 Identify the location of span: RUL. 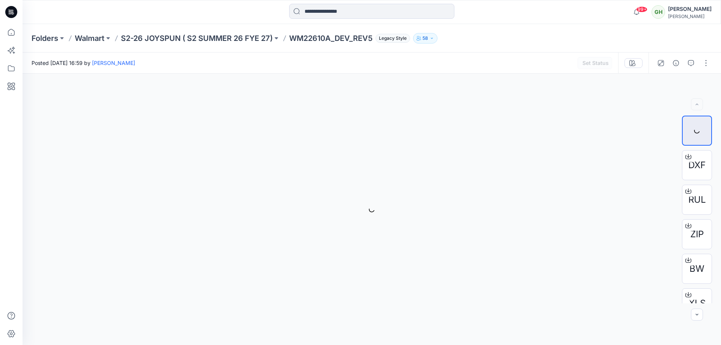
(697, 200).